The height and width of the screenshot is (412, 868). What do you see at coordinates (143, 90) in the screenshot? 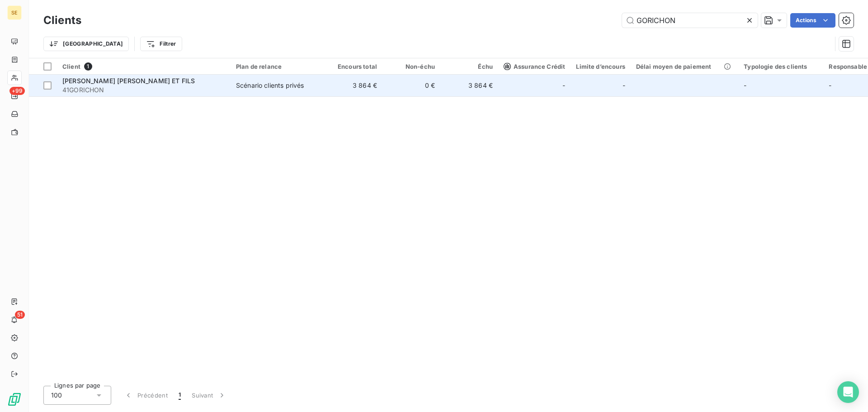
I see `span: 41GORICHON` at bounding box center [143, 90].